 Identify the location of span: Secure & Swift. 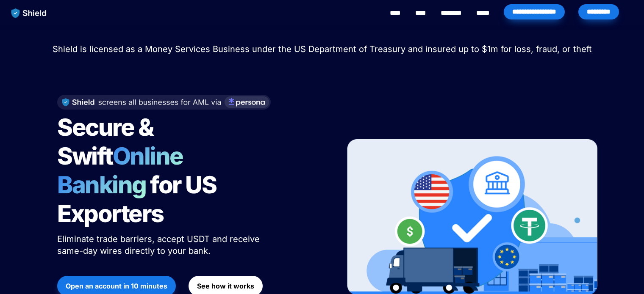
(107, 142).